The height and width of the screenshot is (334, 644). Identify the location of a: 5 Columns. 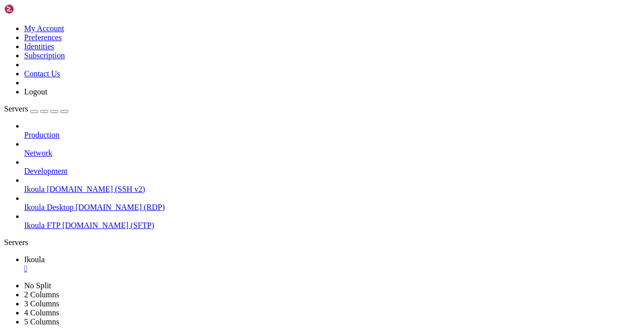
(42, 322).